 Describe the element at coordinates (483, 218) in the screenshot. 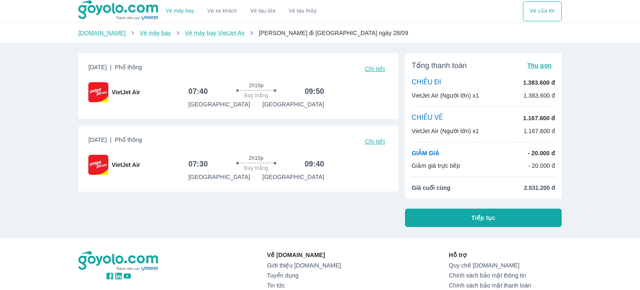

I see `button: Tiếp tục` at that location.